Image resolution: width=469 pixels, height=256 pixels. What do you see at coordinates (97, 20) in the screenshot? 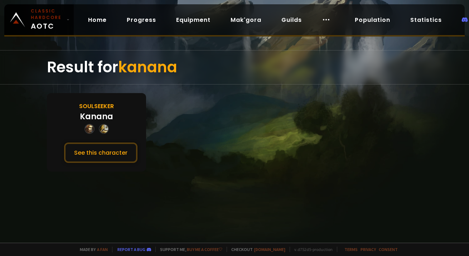
I see `a: Home` at bounding box center [97, 20].